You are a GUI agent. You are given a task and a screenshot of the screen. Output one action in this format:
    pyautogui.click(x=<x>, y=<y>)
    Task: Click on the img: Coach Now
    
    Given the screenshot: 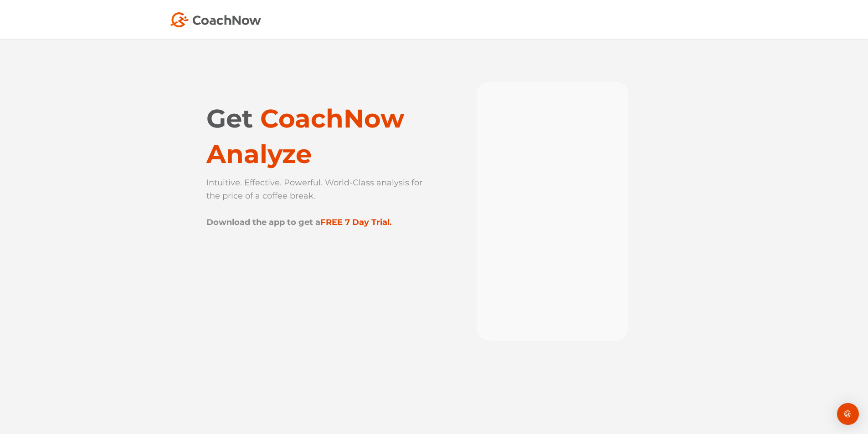 What is the action you would take?
    pyautogui.click(x=215, y=20)
    